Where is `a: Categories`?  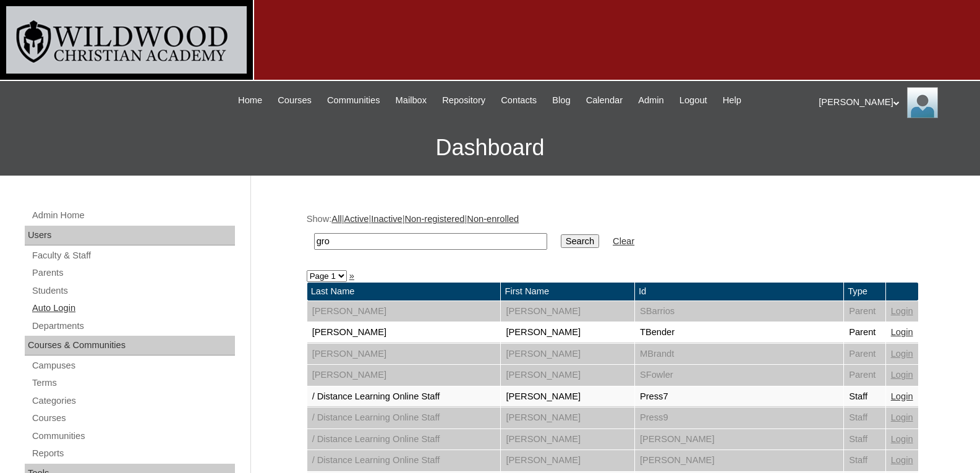 a: Categories is located at coordinates (133, 401).